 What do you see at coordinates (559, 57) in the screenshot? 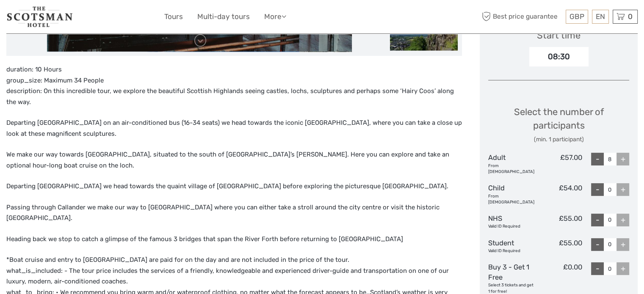
I see `div: 08:30` at bounding box center [559, 57].